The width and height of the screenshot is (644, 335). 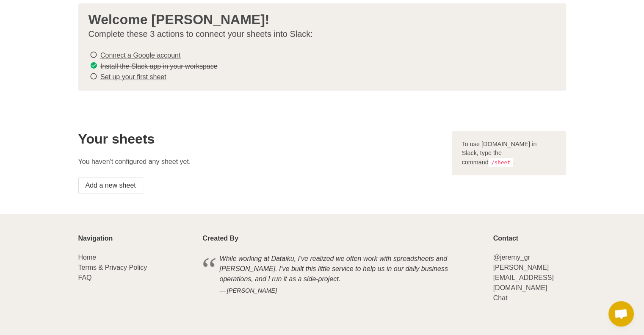 What do you see at coordinates (134, 76) in the screenshot?
I see `a: Set up your first sheet` at bounding box center [134, 76].